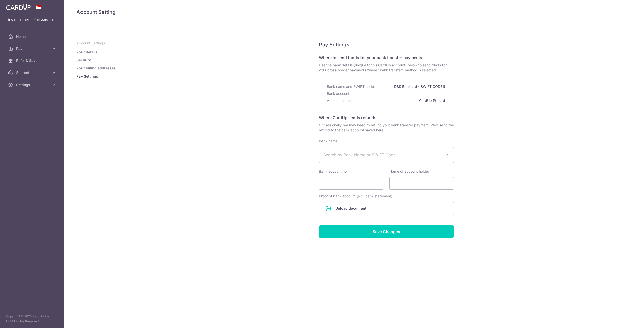 This screenshot has height=328, width=644. What do you see at coordinates (33, 49) in the screenshot?
I see `span: Pay` at bounding box center [33, 49].